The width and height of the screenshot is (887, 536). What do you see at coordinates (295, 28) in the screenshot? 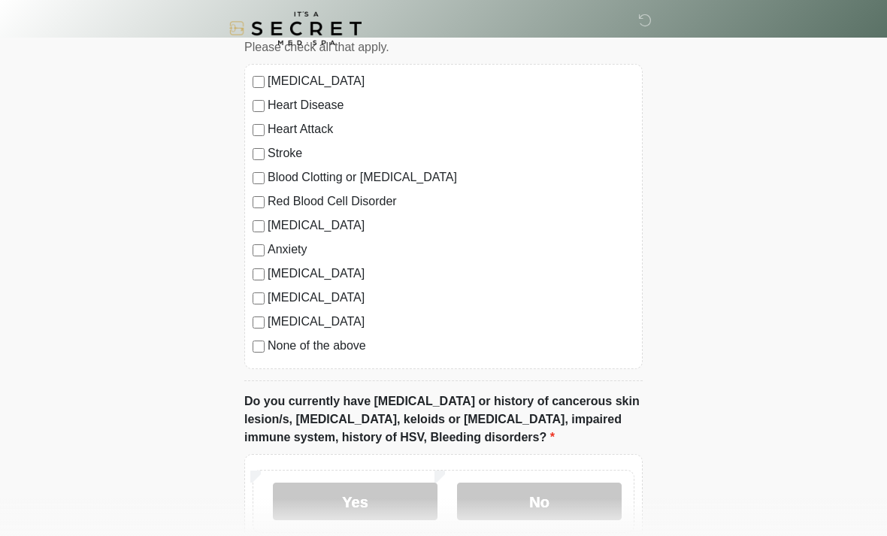
I see `img: It's A Secret Med Spa Logo` at bounding box center [295, 28].